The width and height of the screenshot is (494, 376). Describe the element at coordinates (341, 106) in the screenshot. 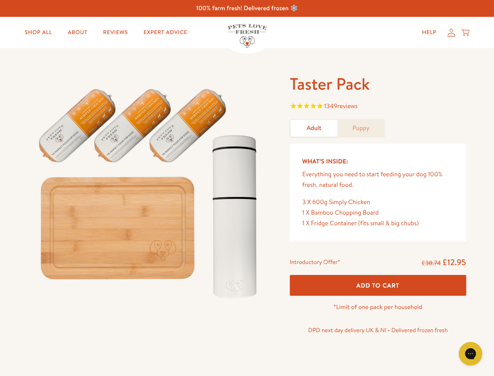

I see `span: 1349 reviews` at that location.